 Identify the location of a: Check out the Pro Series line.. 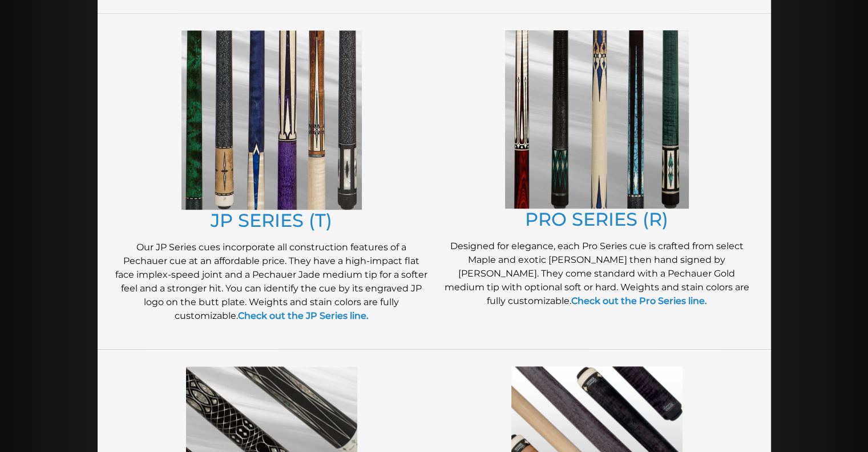
(640, 301).